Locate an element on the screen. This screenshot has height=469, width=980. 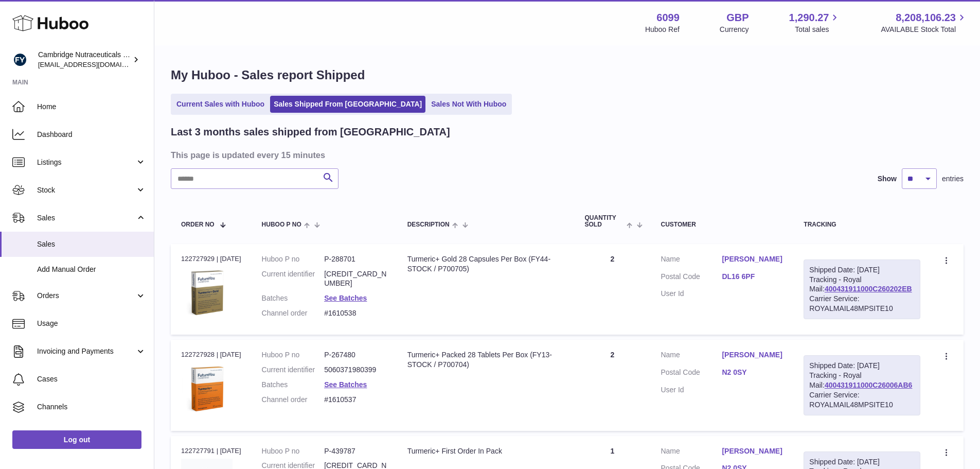
h3: This page is updated every 15 minutes is located at coordinates (566, 155).